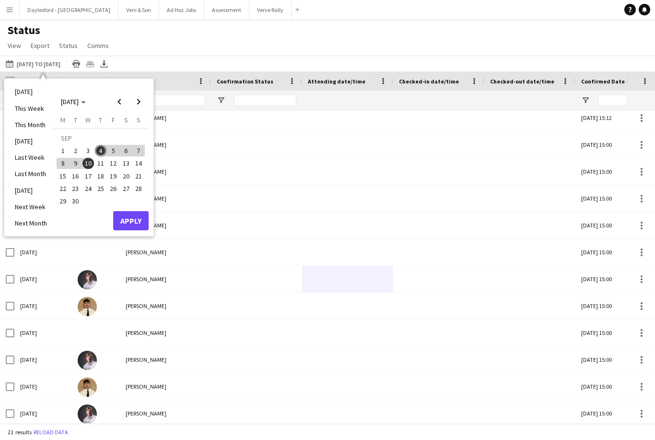 Image resolution: width=655 pixels, height=440 pixels. I want to click on button: 22-09-2025, so click(63, 188).